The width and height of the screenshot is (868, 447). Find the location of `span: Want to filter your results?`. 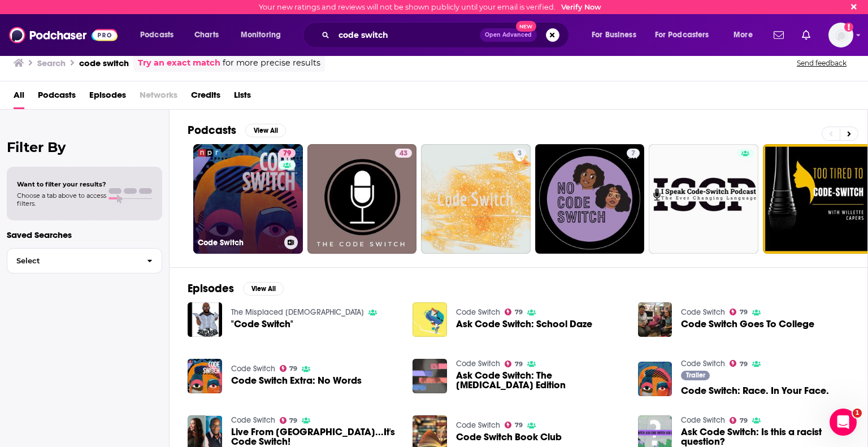

span: Want to filter your results? is located at coordinates (61, 184).